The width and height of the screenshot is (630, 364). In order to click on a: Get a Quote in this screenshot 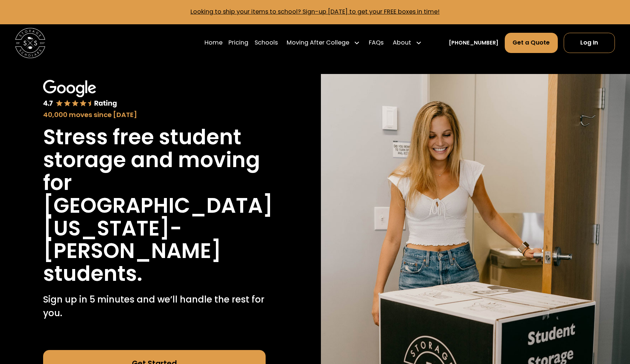, I will do `click(531, 43)`.